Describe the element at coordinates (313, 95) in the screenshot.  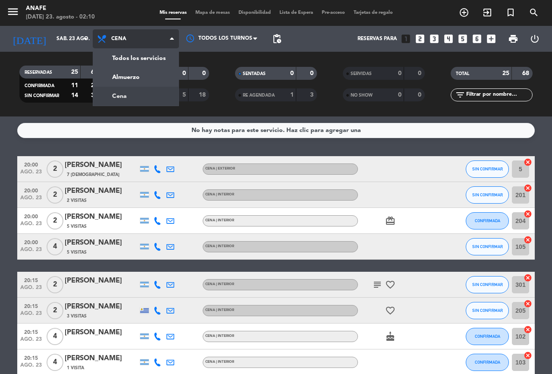
I see `strong: 3` at that location.